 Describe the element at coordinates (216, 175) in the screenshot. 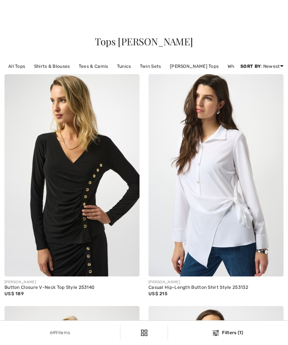

I see `a: Casual Hip-Length Button Shirt Style 253132. White` at that location.